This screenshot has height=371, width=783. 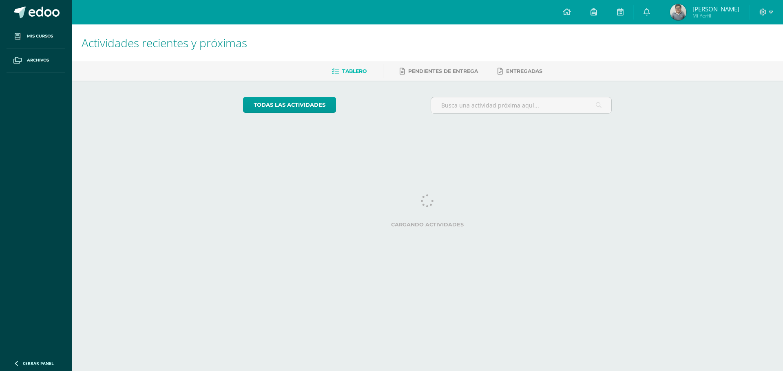 I want to click on span: Pendientes de entrega, so click(x=443, y=71).